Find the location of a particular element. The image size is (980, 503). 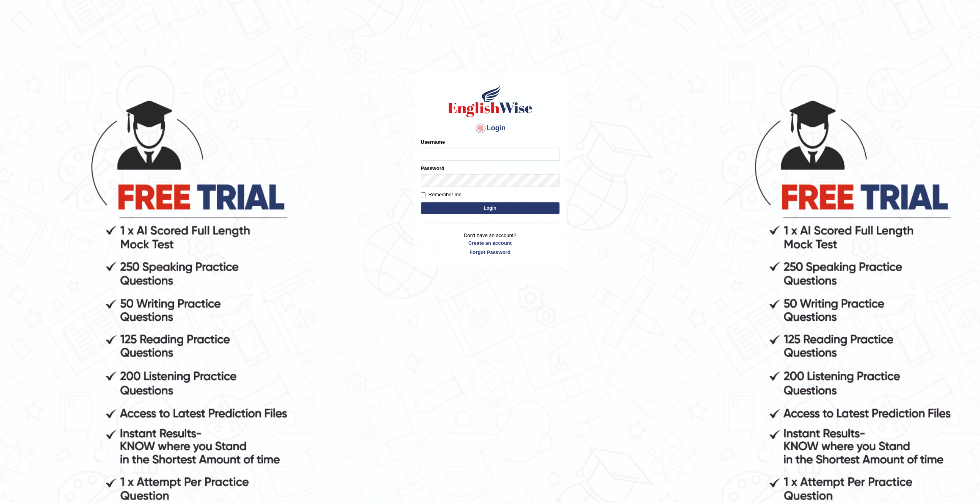

label: Username is located at coordinates (433, 142).